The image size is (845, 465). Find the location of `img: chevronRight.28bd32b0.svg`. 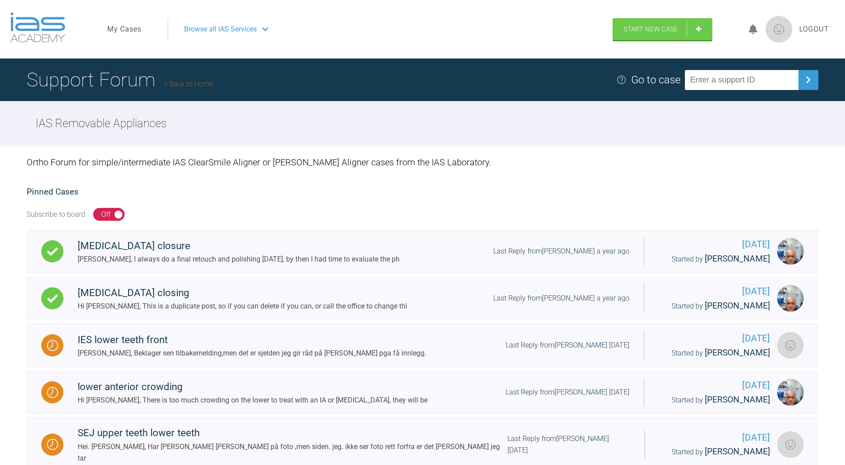

img: chevronRight.28bd32b0.svg is located at coordinates (808, 80).